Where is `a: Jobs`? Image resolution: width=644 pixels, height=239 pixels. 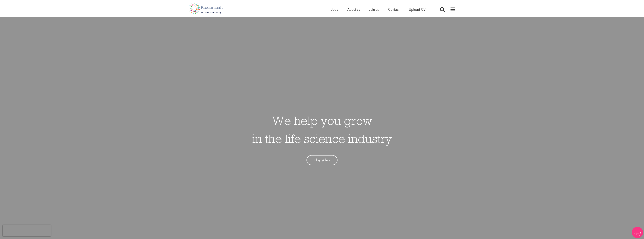 a: Jobs is located at coordinates (335, 9).